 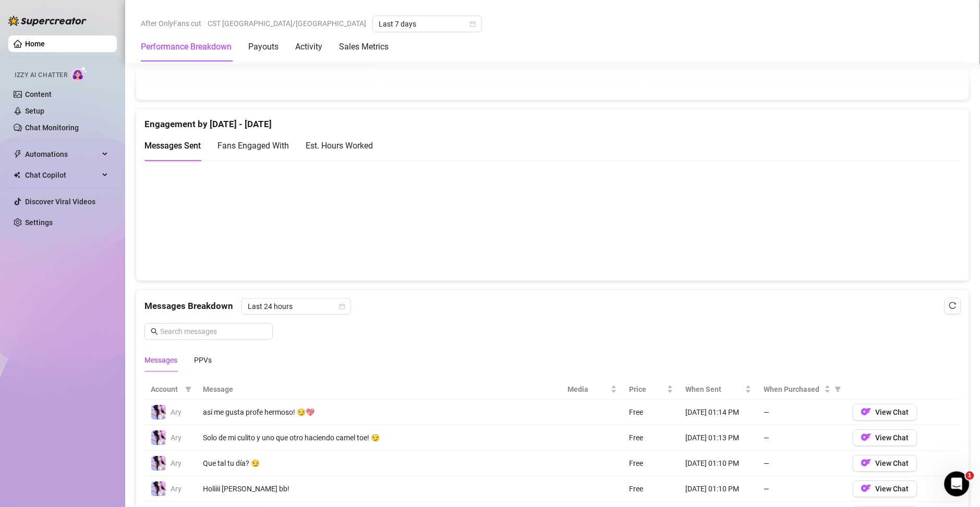 What do you see at coordinates (364, 47) in the screenshot?
I see `div: Sales Metrics` at bounding box center [364, 47].